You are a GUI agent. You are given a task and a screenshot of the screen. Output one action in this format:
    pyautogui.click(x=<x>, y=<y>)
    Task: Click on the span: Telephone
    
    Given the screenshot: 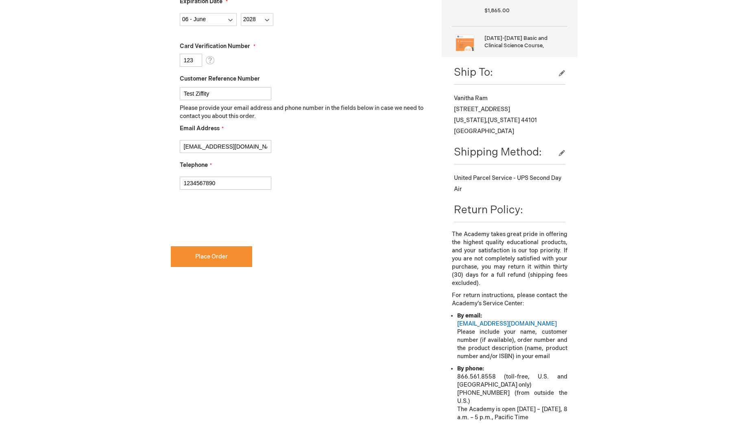 What is the action you would take?
    pyautogui.click(x=194, y=165)
    